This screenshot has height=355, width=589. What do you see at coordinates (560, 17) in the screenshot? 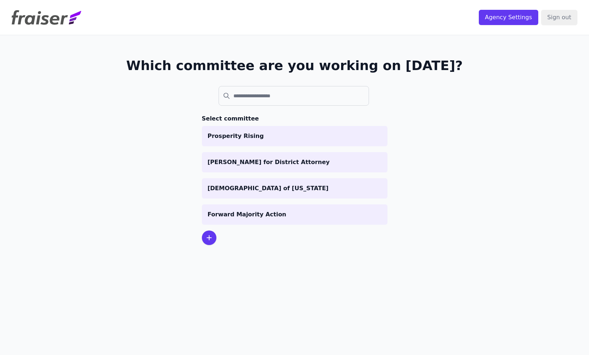
I see `input: Sign out` at bounding box center [560, 17].